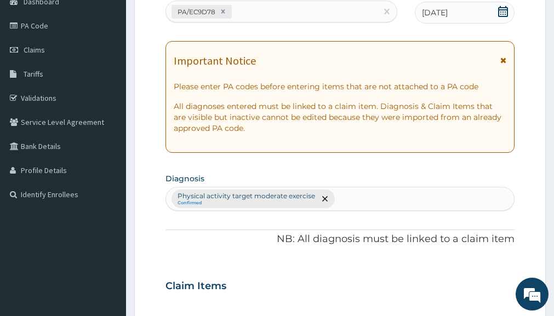 Image resolution: width=554 pixels, height=316 pixels. What do you see at coordinates (32, 69) in the screenshot?
I see `img: d_794563401_company_1708531726252_794563401` at bounding box center [32, 69].